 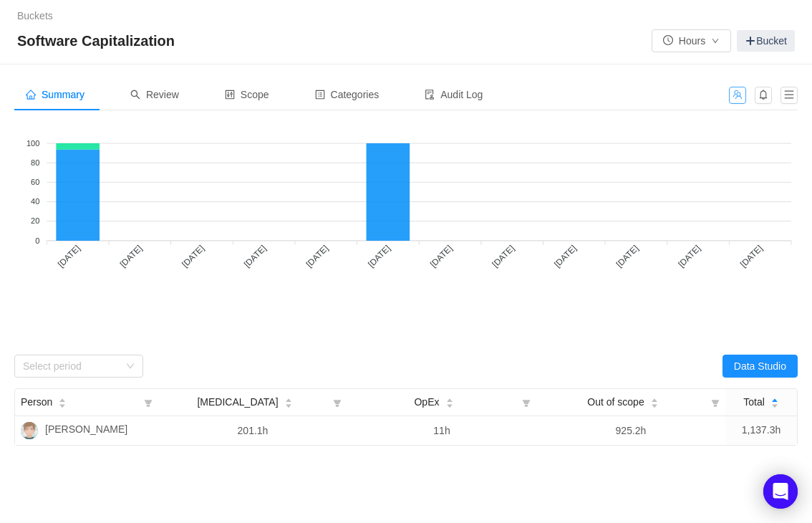 What do you see at coordinates (789, 95) in the screenshot?
I see `button: icon: menu` at bounding box center [789, 95].